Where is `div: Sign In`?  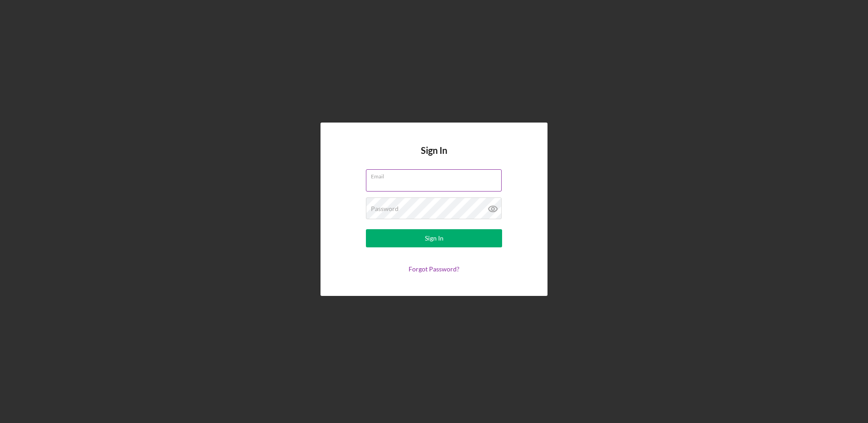 div: Sign In is located at coordinates (434, 238).